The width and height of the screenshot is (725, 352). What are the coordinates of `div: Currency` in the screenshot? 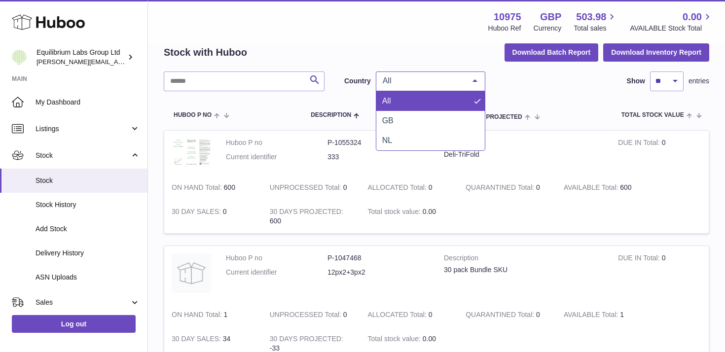 It's located at (548, 28).